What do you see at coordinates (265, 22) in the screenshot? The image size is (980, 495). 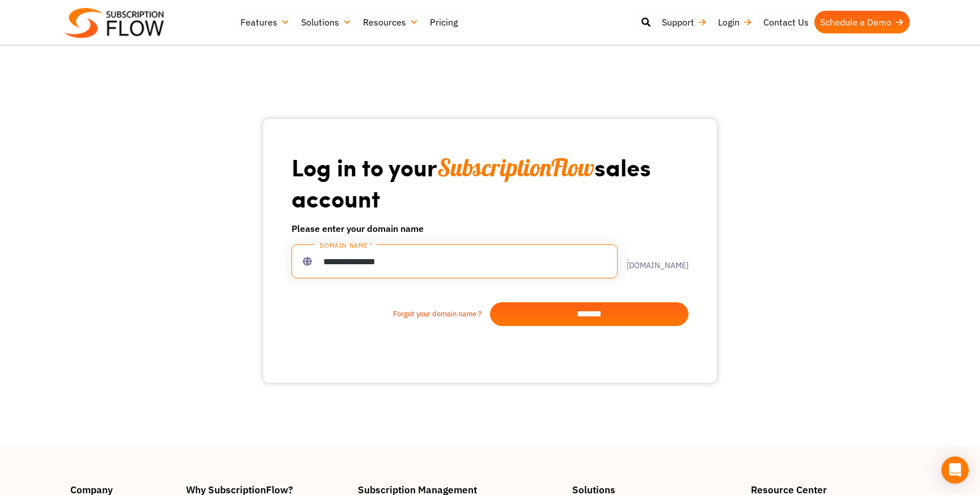 I see `a: Features` at bounding box center [265, 22].